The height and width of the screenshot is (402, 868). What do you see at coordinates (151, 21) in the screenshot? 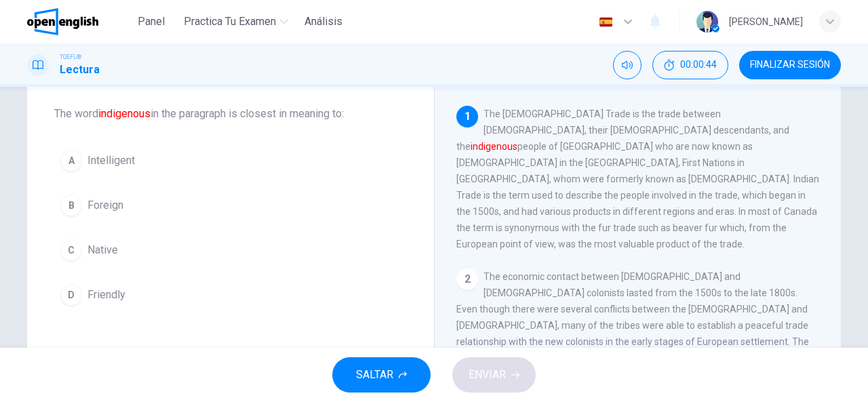
I see `span: Panel` at bounding box center [151, 21].